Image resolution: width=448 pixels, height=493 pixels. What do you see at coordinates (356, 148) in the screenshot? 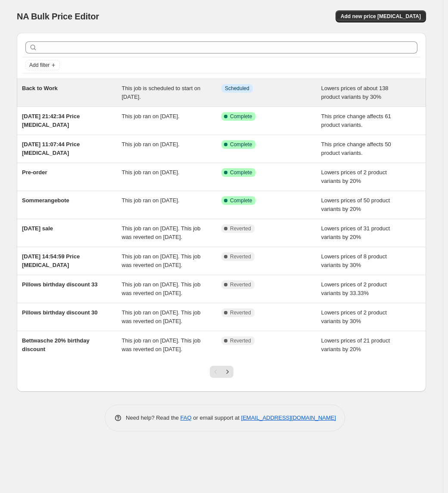
I see `span: This price change affects 50 product variants.` at bounding box center [356, 148].